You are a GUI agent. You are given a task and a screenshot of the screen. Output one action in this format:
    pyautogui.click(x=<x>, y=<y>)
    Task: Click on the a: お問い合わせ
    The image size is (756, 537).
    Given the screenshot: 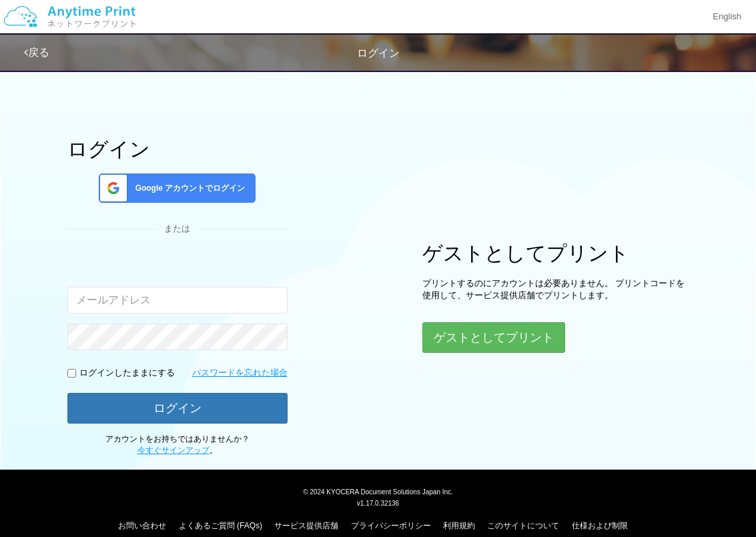 What is the action you would take?
    pyautogui.click(x=142, y=525)
    